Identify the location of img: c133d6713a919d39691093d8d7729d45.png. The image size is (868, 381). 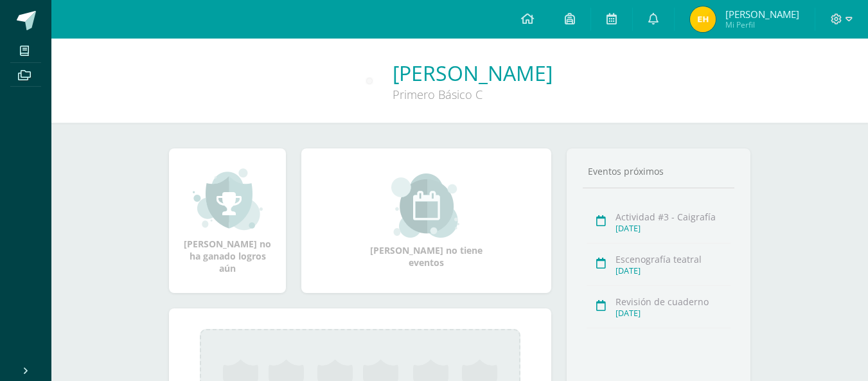
(703, 19).